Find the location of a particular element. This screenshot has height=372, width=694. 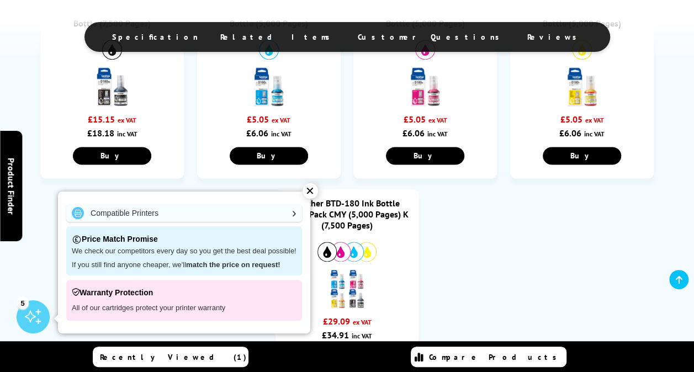

a: Compatible Printers is located at coordinates (184, 213).